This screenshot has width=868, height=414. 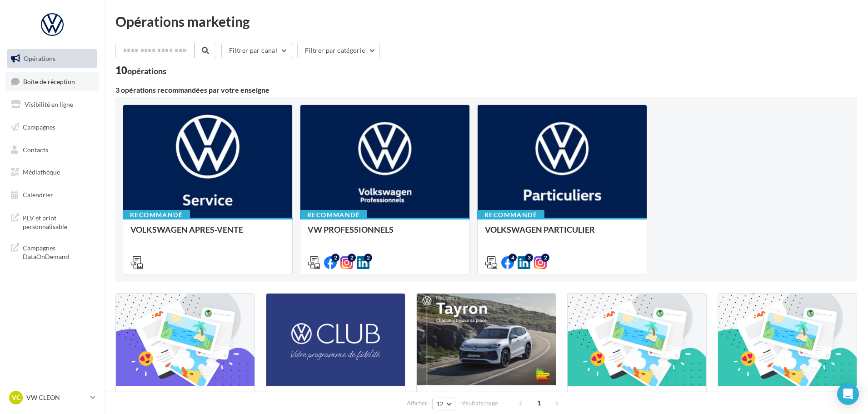 What do you see at coordinates (486, 21) in the screenshot?
I see `div: Opérations marketing` at bounding box center [486, 21].